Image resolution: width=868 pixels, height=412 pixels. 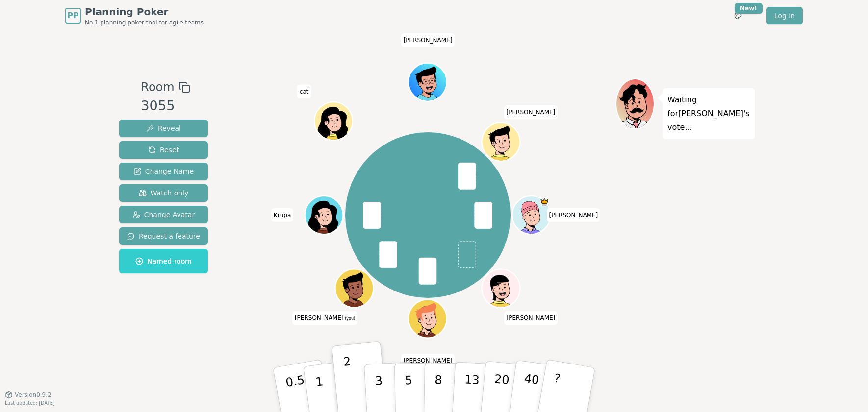 I want to click on button: Change Avatar, so click(x=163, y=215).